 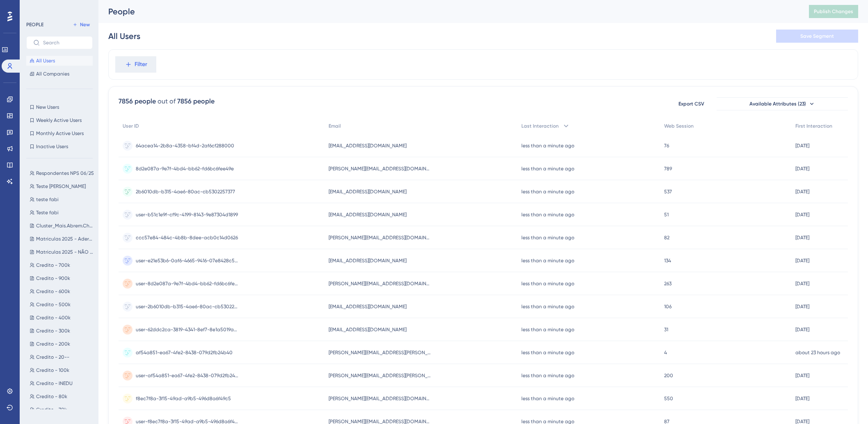 I want to click on div: out of, so click(x=167, y=101).